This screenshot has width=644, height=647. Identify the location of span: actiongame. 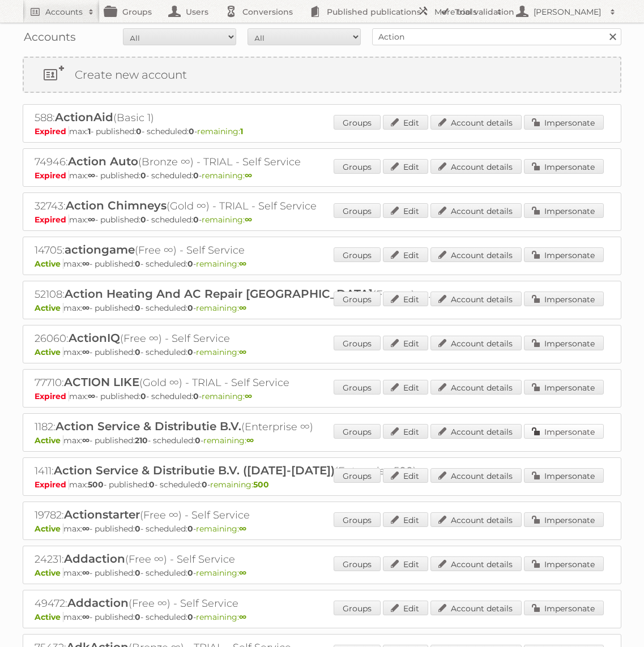
(100, 250).